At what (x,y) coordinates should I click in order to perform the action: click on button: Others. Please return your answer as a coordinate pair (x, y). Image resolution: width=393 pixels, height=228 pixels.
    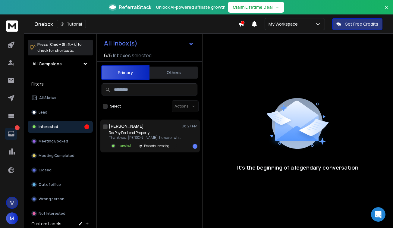
    Looking at the image, I should click on (173, 73).